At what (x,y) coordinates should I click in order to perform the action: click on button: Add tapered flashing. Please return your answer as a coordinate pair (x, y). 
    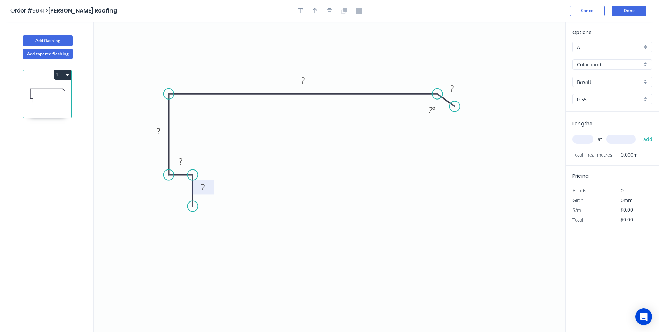
    Looking at the image, I should click on (48, 54).